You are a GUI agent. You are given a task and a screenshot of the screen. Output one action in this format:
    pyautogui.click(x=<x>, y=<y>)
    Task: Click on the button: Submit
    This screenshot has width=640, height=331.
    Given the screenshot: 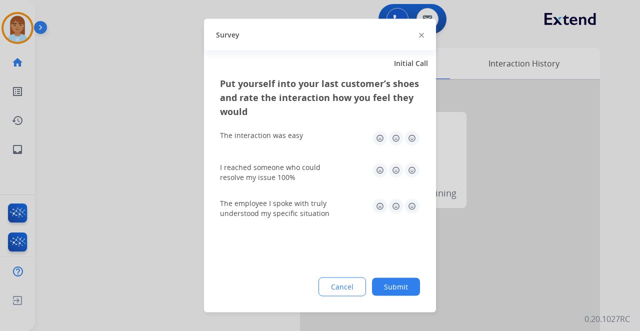 What is the action you would take?
    pyautogui.click(x=396, y=287)
    